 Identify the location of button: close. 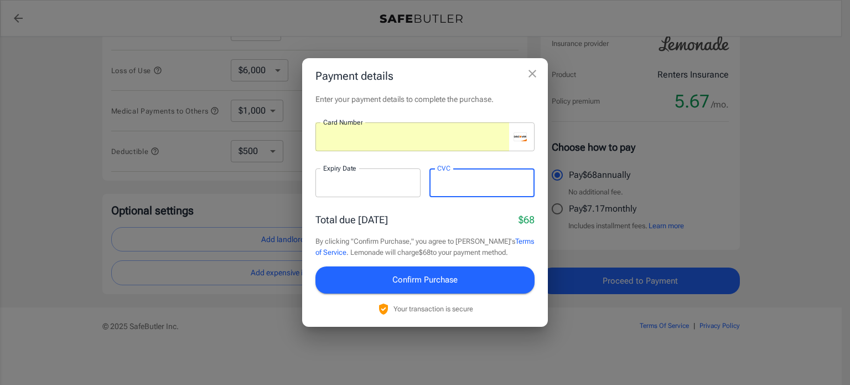
(532, 74).